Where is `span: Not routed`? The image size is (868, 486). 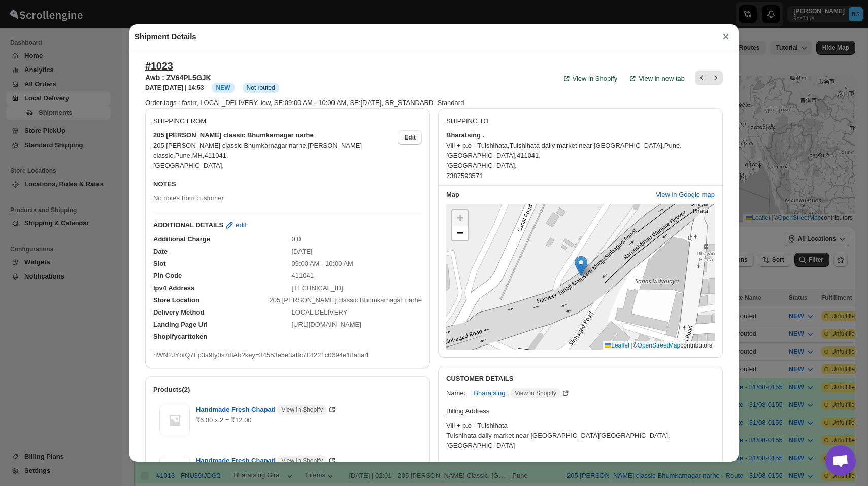
span: Not routed is located at coordinates (261, 88).